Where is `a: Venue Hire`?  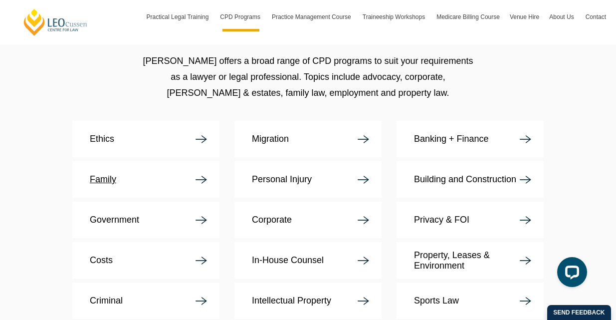 a: Venue Hire is located at coordinates (524, 17).